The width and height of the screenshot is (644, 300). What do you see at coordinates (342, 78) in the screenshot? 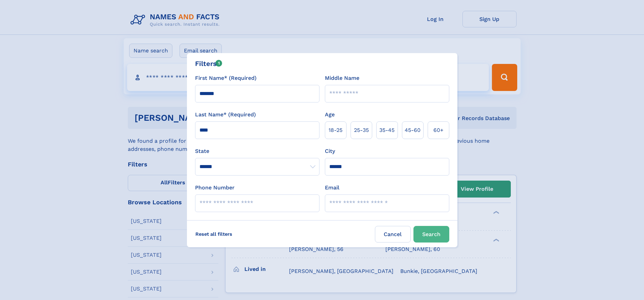
I see `label: Middle Name` at bounding box center [342, 78].